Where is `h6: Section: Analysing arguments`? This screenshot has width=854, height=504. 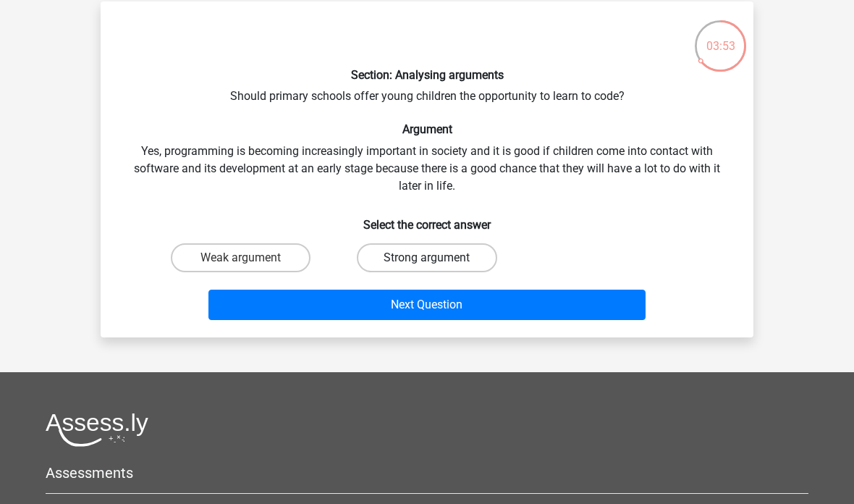 h6: Section: Analysing arguments is located at coordinates (427, 74).